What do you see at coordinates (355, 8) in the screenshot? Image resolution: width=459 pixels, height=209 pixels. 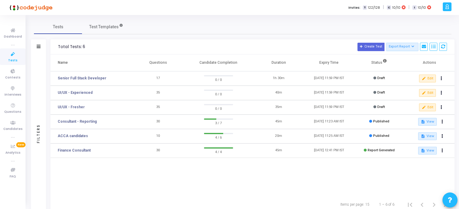 I see `label: Invites:` at bounding box center [355, 8].